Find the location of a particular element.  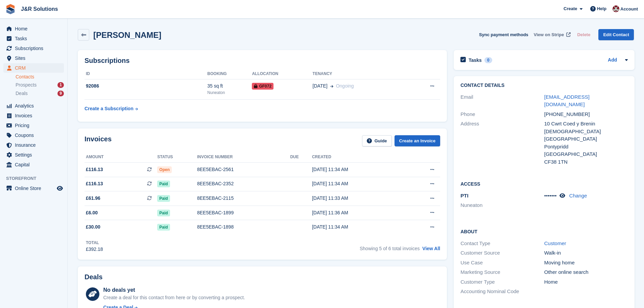

div: Marketing Source is located at coordinates (502, 272).